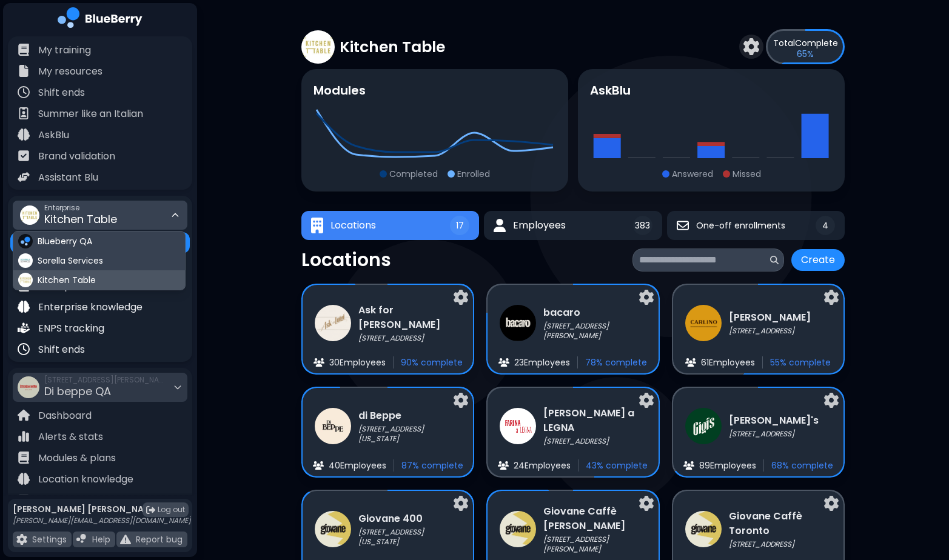 Image resolution: width=949 pixels, height=560 pixels. Describe the element at coordinates (70, 260) in the screenshot. I see `span: Sorella Services` at that location.